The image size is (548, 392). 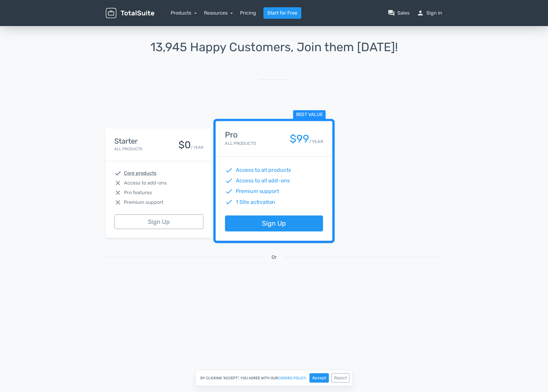 What do you see at coordinates (263, 181) in the screenshot?
I see `span: Access to all add-ons` at bounding box center [263, 181].